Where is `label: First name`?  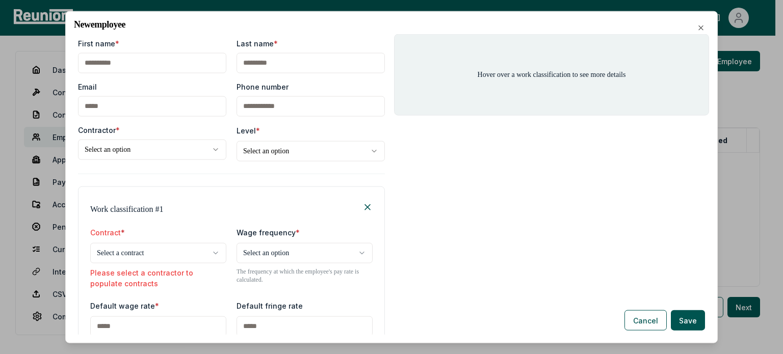 label: First name is located at coordinates (98, 43).